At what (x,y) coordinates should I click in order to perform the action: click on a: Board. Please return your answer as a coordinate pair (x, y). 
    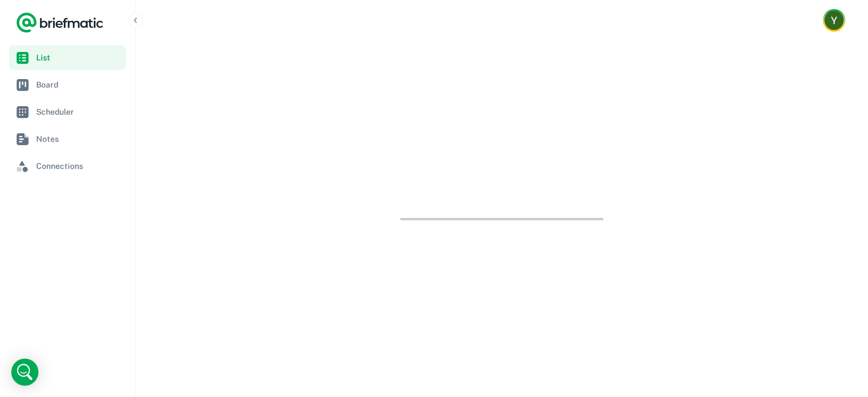
    Looking at the image, I should click on (67, 85).